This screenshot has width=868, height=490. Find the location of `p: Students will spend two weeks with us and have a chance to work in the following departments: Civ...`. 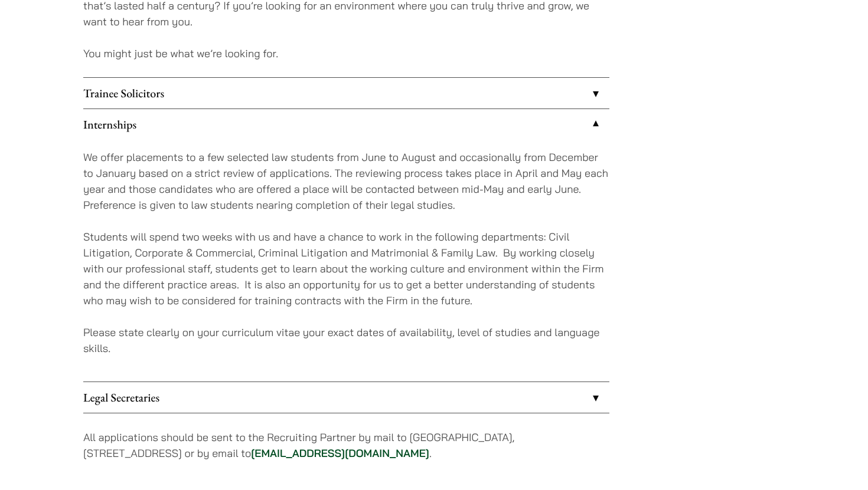

p: Students will spend two weeks with us and have a chance to work in the following departments: Civ... is located at coordinates (346, 269).